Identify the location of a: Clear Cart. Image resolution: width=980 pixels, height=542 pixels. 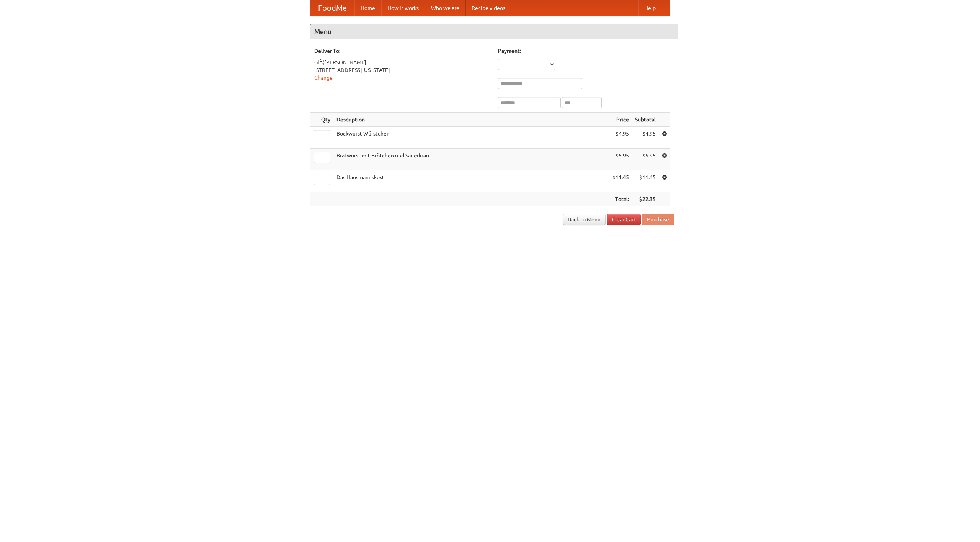
(623, 219).